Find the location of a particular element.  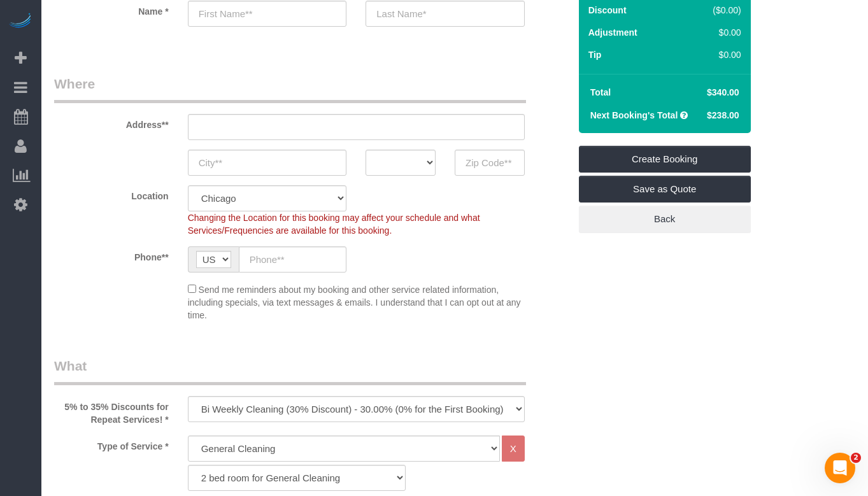

div: ($0.00) is located at coordinates (711, 10).